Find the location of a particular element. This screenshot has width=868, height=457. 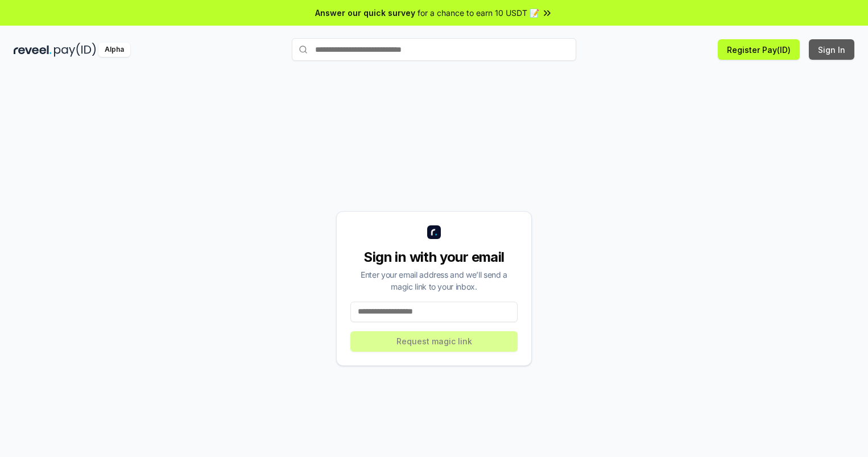

div: Alpha is located at coordinates (115, 49).